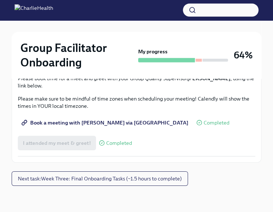 The width and height of the screenshot is (273, 212). What do you see at coordinates (100, 179) in the screenshot?
I see `span: Next task : Week Three: Final Onboarding Tasks (~1.5 hours to complete)` at bounding box center [100, 179].